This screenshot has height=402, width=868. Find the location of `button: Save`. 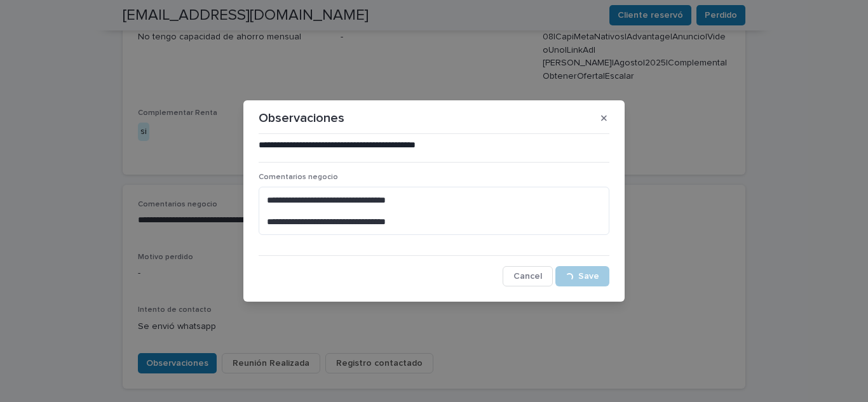

button: Save is located at coordinates (582, 276).